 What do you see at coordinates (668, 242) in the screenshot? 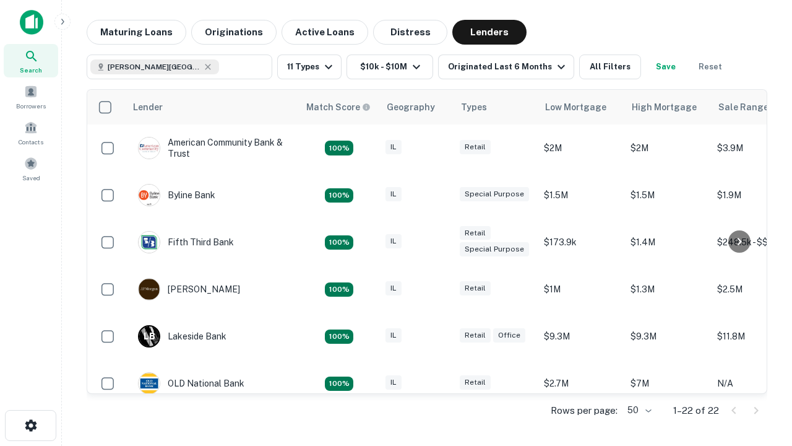
I see `td: $1.4M` at bounding box center [668, 242].